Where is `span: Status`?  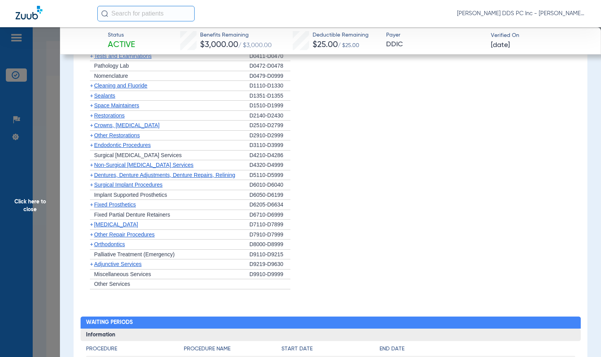 span: Status is located at coordinates (121, 35).